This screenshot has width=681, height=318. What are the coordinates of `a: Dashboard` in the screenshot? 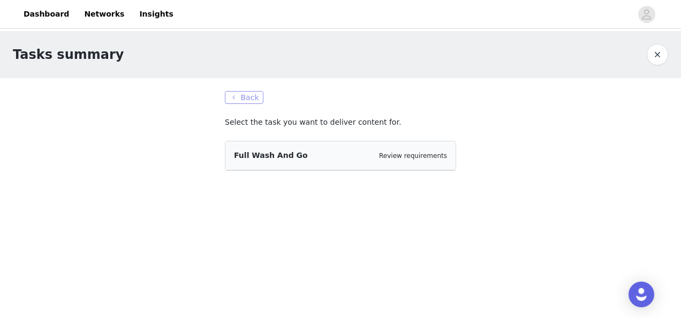 It's located at (46, 14).